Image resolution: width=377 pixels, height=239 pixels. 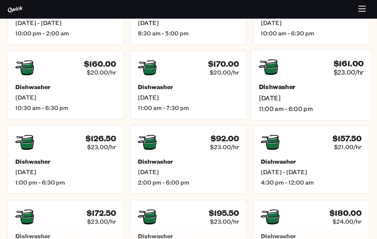 What do you see at coordinates (100, 64) in the screenshot?
I see `h4: $160.00` at bounding box center [100, 64].